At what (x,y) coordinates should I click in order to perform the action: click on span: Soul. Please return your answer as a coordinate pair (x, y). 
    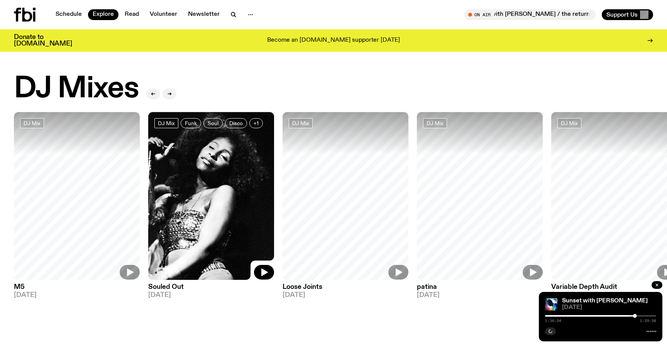
    Looking at the image, I should click on (213, 123).